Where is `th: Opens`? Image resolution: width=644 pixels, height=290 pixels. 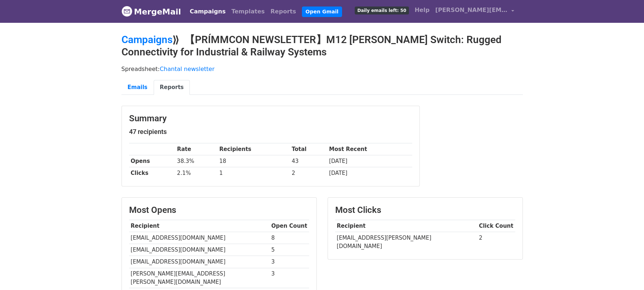
th: Opens is located at coordinates (152, 161).